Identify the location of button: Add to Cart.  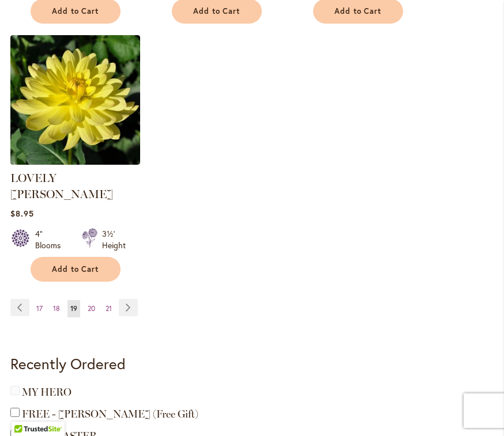
(75, 269).